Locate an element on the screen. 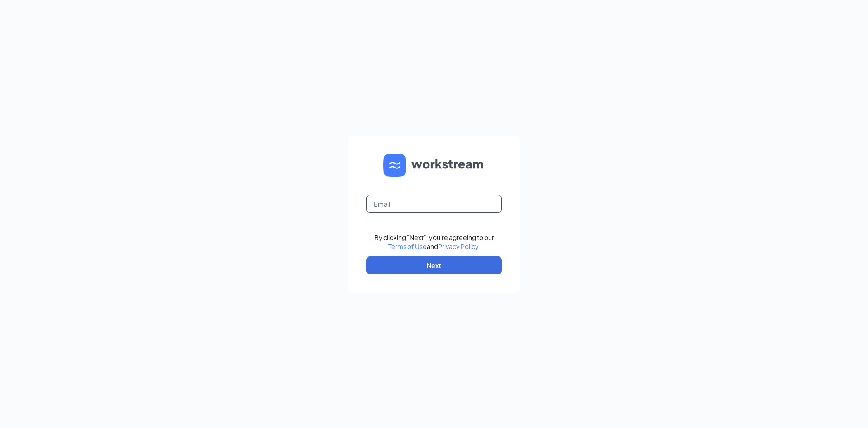  button: Next is located at coordinates (434, 265).